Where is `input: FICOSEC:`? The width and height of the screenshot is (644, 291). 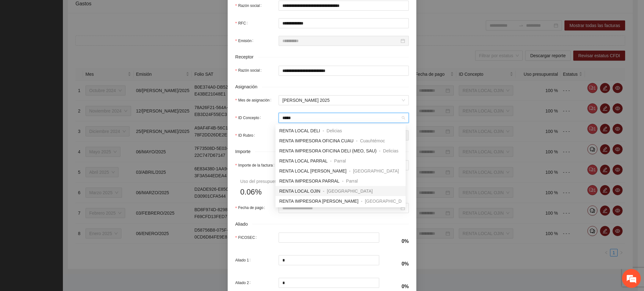 input: FICOSEC: is located at coordinates (329, 237).